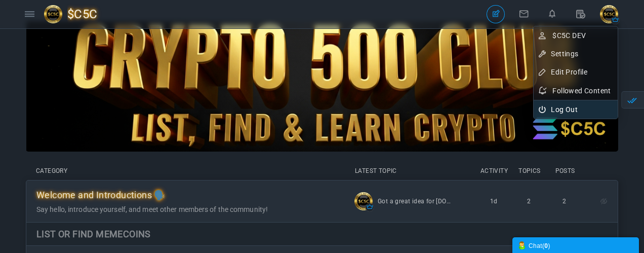 Image resolution: width=644 pixels, height=253 pixels. What do you see at coordinates (545, 246) in the screenshot?
I see `strong: 0` at bounding box center [545, 246].